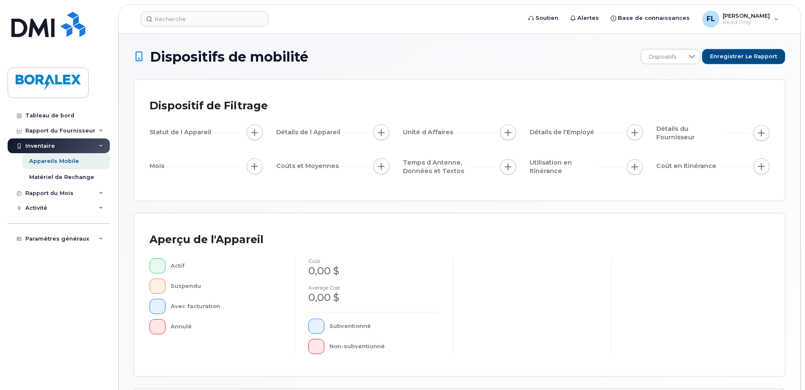 Image resolution: width=805 pixels, height=390 pixels. Describe the element at coordinates (563, 167) in the screenshot. I see `span: Utilisation en Itinérance` at that location.